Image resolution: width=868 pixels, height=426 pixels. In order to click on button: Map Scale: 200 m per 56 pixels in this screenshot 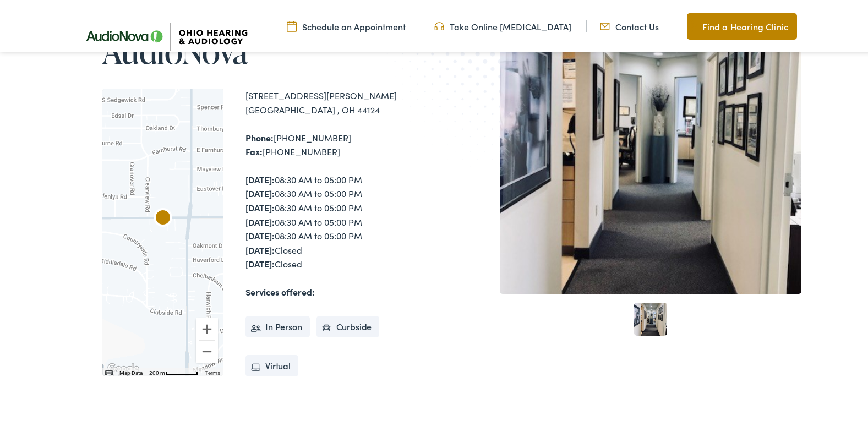, I will do `click(174, 370)`.